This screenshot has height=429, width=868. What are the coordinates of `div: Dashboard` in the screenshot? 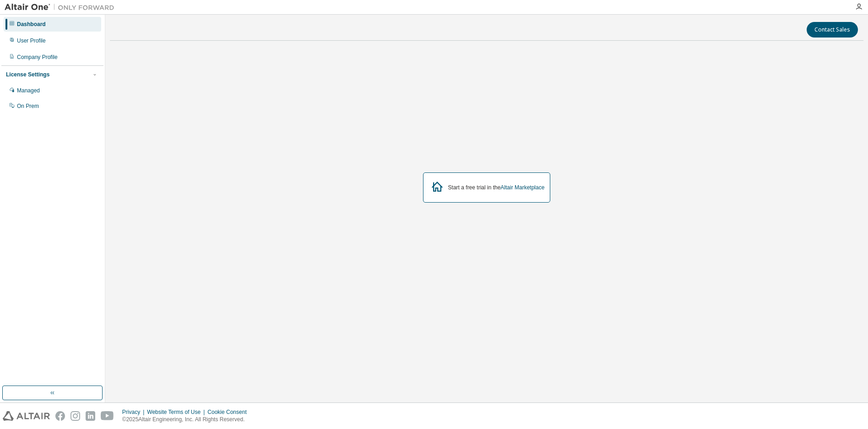 It's located at (31, 24).